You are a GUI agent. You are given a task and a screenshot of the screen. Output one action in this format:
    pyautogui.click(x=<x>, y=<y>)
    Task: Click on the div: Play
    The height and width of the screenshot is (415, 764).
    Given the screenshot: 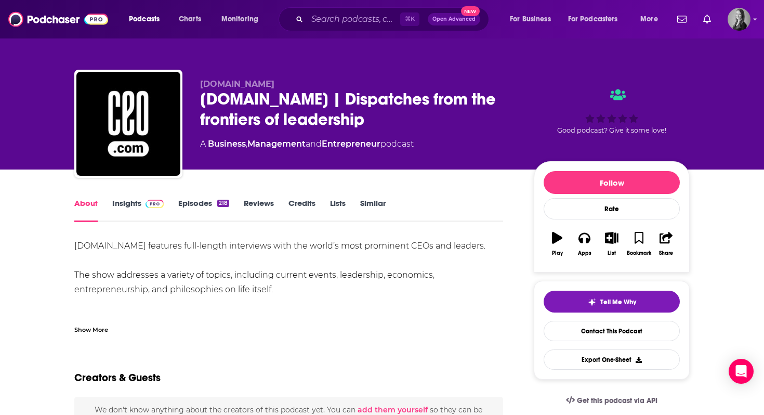 What is the action you would take?
    pyautogui.click(x=557, y=253)
    